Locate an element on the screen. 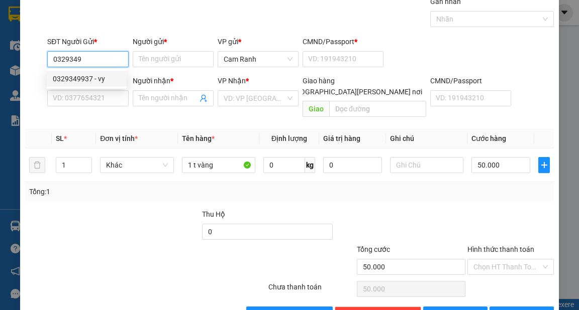 This screenshot has height=310, width=579. span: Giá trị hàng is located at coordinates (342, 139).